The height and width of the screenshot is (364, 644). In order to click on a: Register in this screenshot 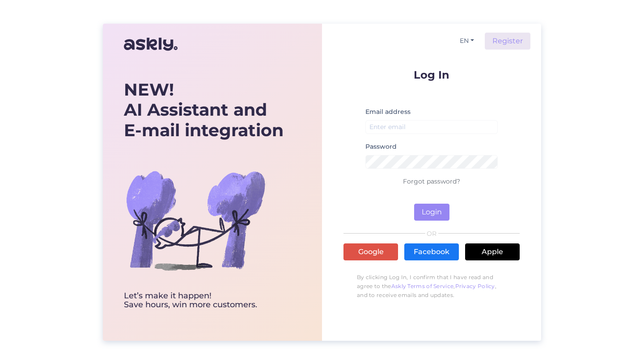, I will do `click(507, 41)`.